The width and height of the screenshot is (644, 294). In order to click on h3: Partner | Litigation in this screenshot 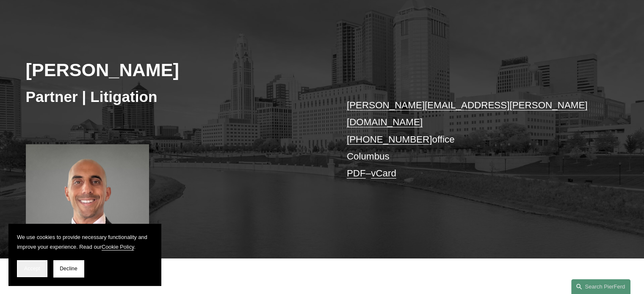, I will do `click(174, 97)`.